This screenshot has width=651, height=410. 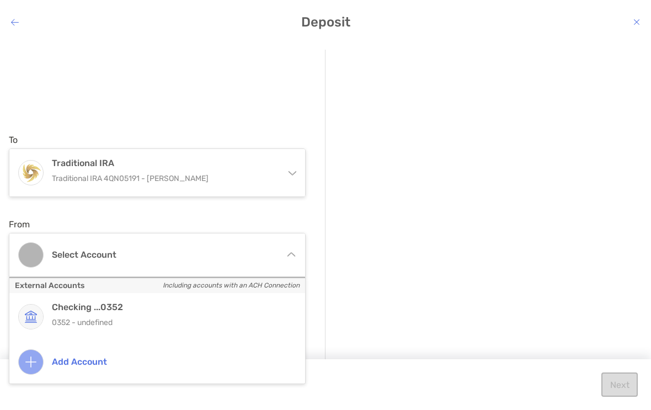 I want to click on label: From, so click(x=19, y=224).